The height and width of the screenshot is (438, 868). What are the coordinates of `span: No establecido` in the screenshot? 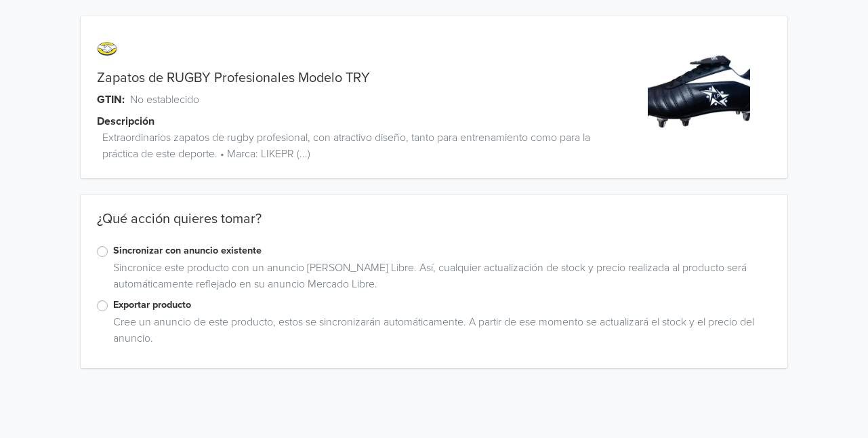 It's located at (165, 100).